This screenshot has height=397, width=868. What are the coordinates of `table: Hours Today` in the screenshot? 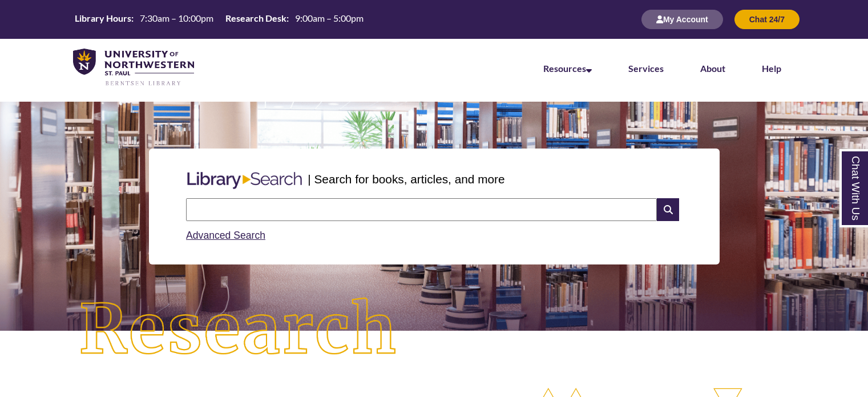 It's located at (219, 19).